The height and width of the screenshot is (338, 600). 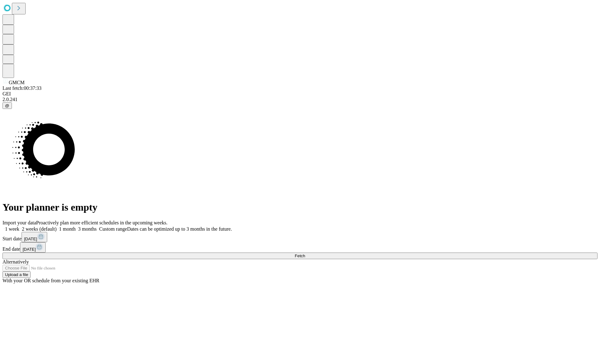 What do you see at coordinates (39, 228) in the screenshot?
I see `span: 2 weeks (default)` at bounding box center [39, 228].